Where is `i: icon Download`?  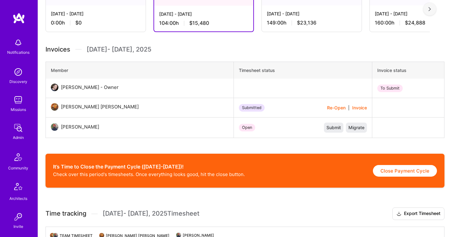
i: icon Download is located at coordinates (399, 213).